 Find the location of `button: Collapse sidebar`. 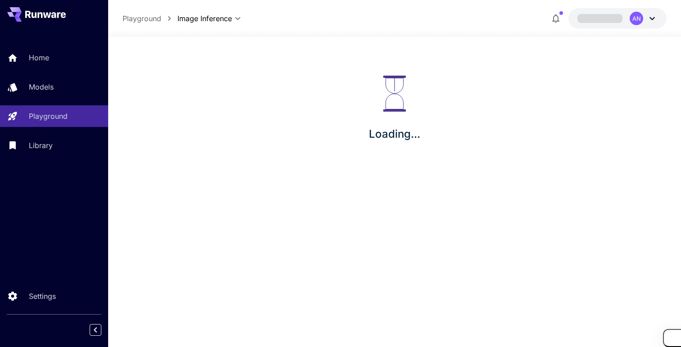

button: Collapse sidebar is located at coordinates (95, 330).